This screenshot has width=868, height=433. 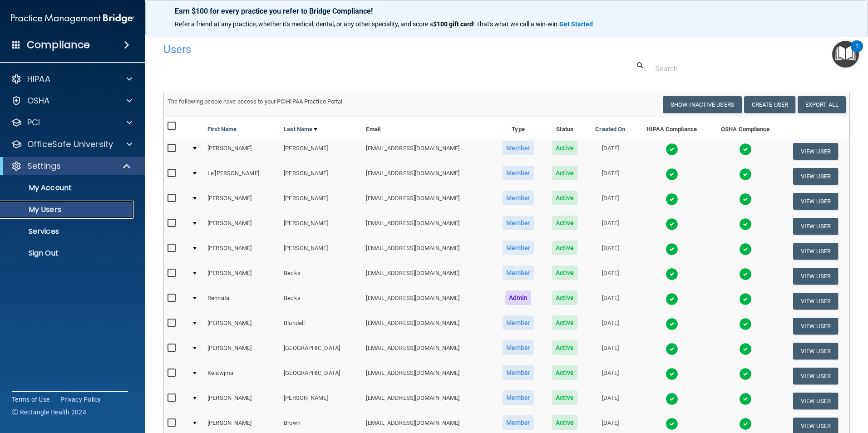 What do you see at coordinates (821, 104) in the screenshot?
I see `a: Export All` at bounding box center [821, 104].